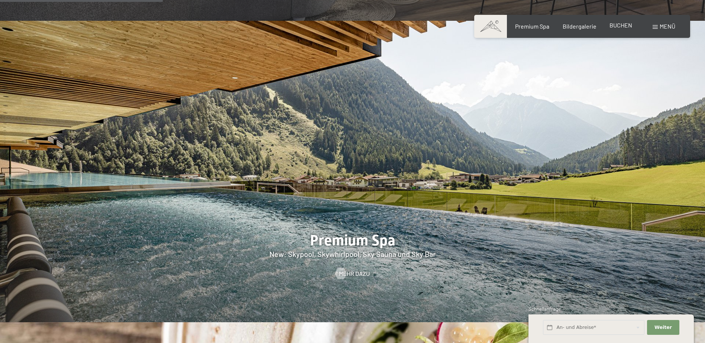  Describe the element at coordinates (532, 26) in the screenshot. I see `a: Premium Spa` at that location.